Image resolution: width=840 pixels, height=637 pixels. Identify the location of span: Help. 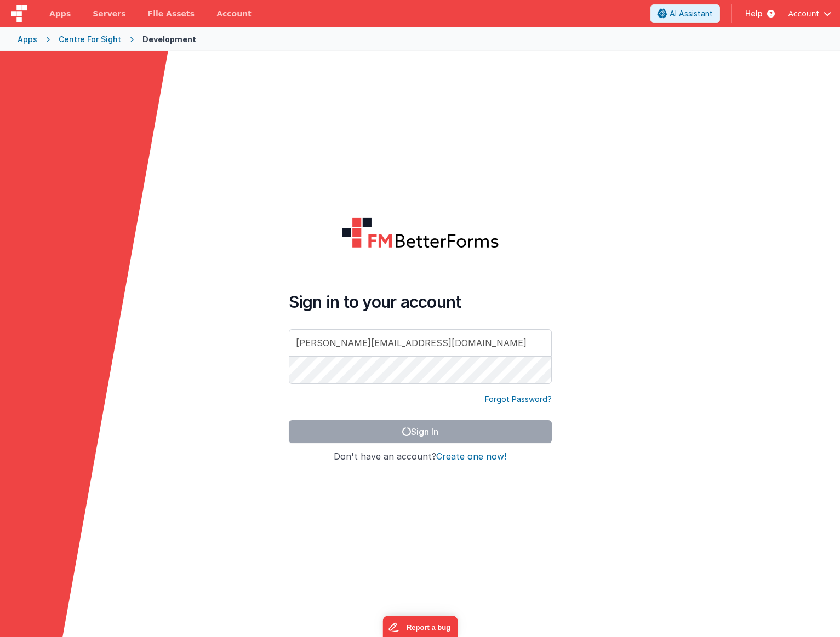
(754, 13).